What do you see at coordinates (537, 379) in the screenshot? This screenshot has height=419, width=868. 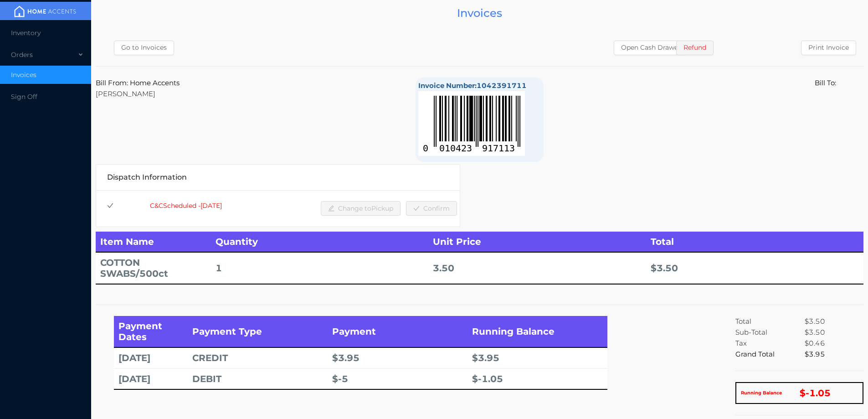 I see `td: $ -1.05` at bounding box center [537, 379].